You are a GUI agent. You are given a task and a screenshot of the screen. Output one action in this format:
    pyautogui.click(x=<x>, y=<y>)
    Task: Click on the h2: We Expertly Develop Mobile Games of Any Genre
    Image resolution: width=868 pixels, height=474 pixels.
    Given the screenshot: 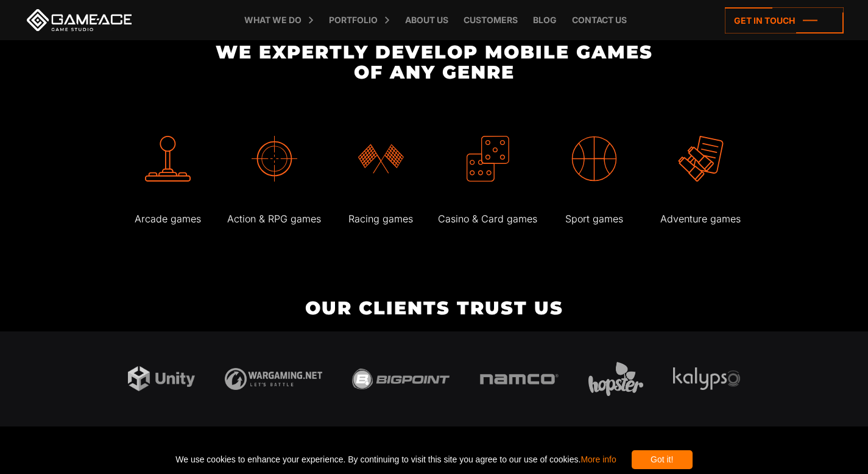 What is the action you would take?
    pyautogui.click(x=434, y=62)
    